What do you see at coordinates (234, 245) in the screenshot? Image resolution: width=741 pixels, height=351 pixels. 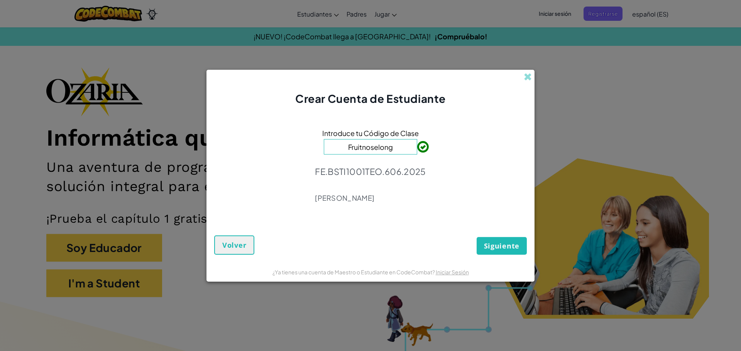 I see `button: Volver` at bounding box center [234, 245].